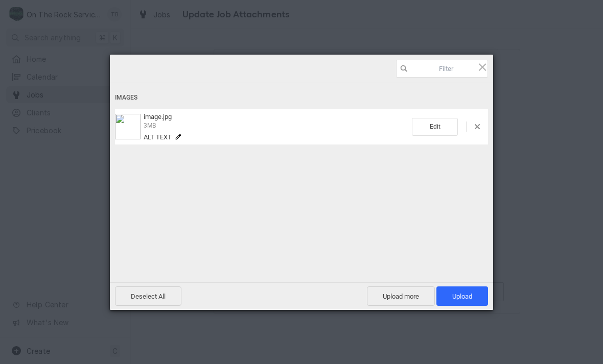  I want to click on span: Deselect All, so click(148, 296).